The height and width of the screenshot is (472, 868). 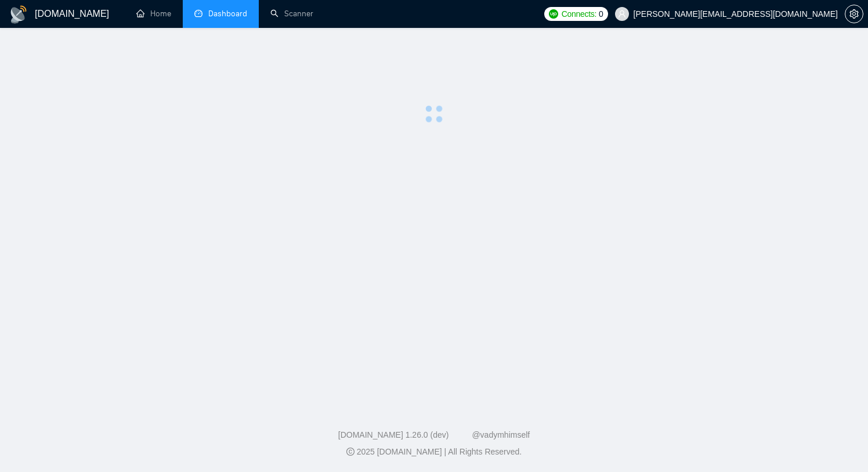 I want to click on span: dashboard, so click(x=199, y=13).